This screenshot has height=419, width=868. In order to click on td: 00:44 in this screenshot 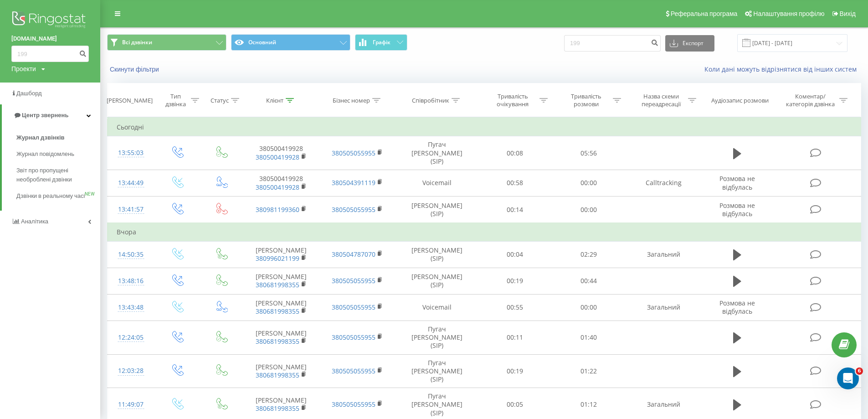, I will do `click(589, 281)`.